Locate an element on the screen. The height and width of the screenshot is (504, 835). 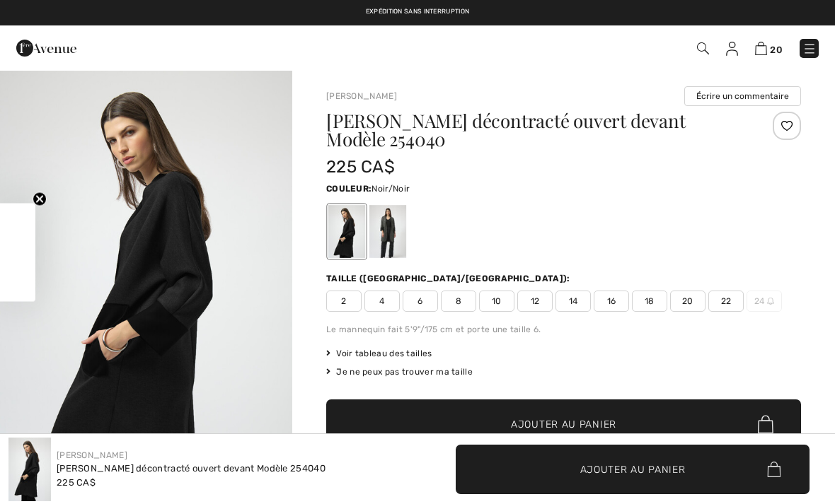
span: Voir tableau des tailles is located at coordinates (379, 354).